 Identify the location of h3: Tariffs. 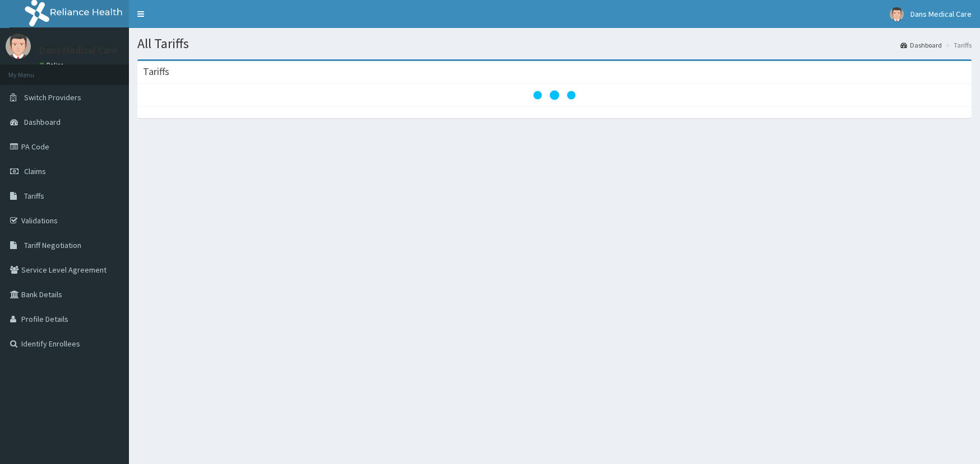
(156, 72).